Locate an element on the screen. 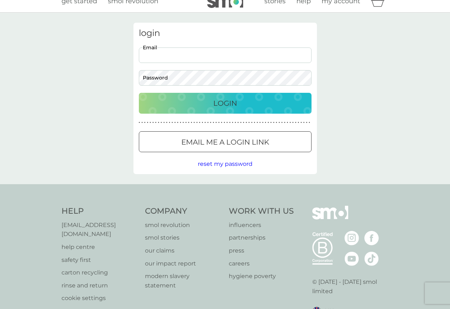 The height and width of the screenshot is (309, 450). span: reset my password is located at coordinates (225, 164).